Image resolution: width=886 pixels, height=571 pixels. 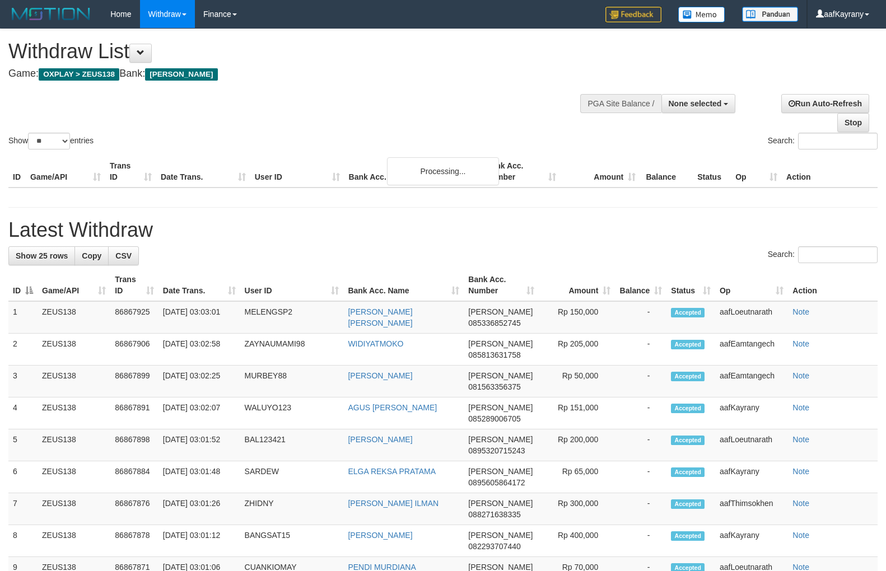 What do you see at coordinates (702, 15) in the screenshot?
I see `img: Button%20Memo.svg` at bounding box center [702, 15].